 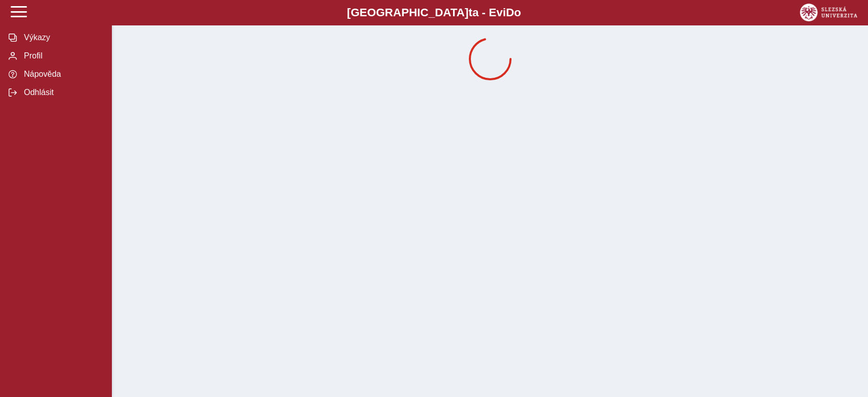 What do you see at coordinates (510, 12) in the screenshot?
I see `span: D` at bounding box center [510, 12].